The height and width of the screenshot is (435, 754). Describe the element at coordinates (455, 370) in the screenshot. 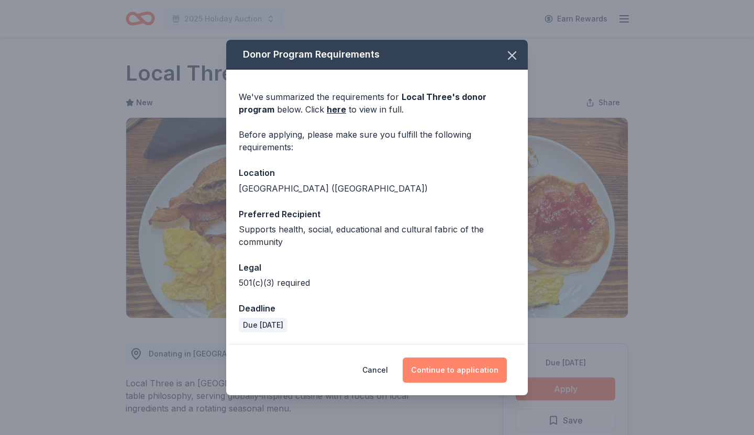

I see `button: Continue to application` at that location.